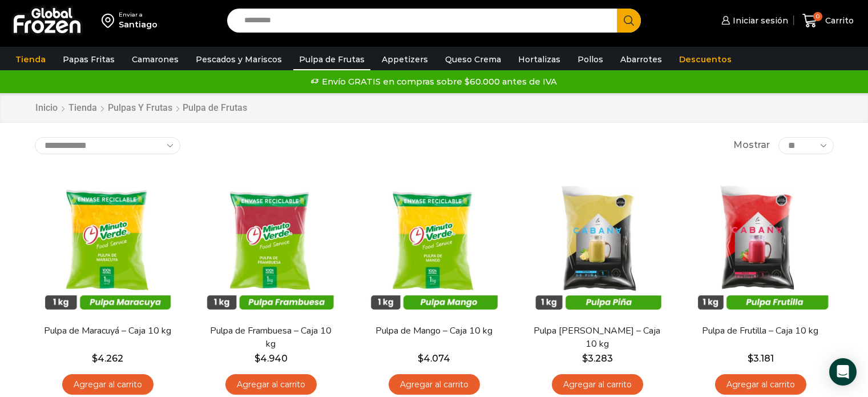  What do you see at coordinates (331, 59) in the screenshot?
I see `a: Pulpa de Frutas` at bounding box center [331, 59].